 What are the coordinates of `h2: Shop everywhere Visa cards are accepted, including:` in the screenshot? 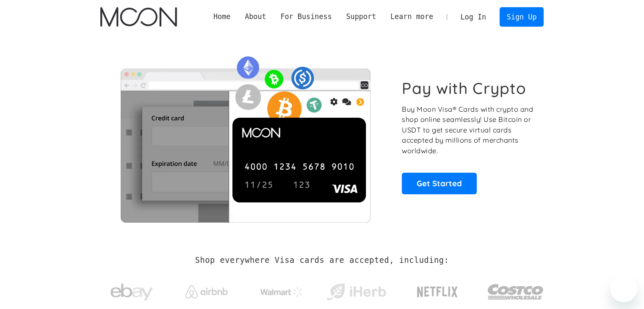 It's located at (321, 261).